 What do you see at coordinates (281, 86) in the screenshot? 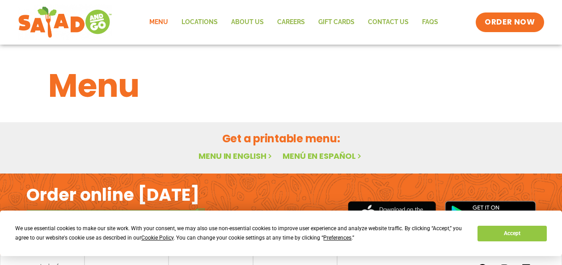
I see `h1: Menu` at bounding box center [281, 86].